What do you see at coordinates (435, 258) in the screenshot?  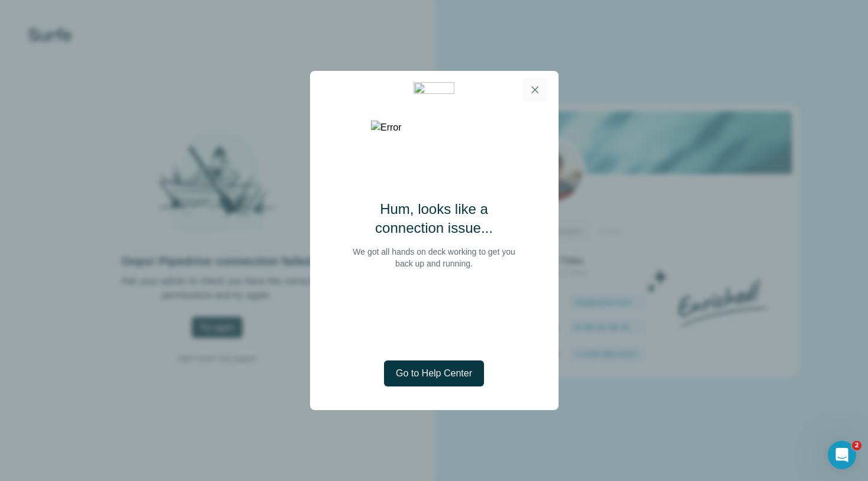 I see `p: We got all hands on deck working to get you back up and running.` at bounding box center [435, 258].